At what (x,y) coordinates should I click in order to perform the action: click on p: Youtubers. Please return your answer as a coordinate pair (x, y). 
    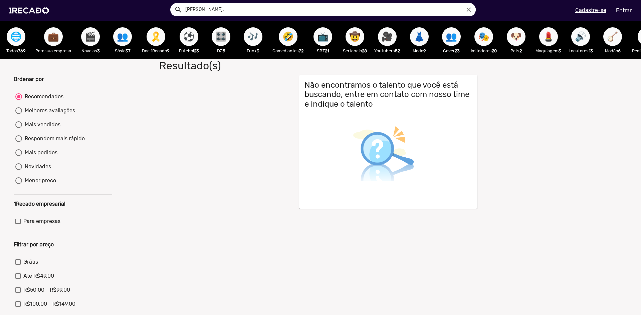
    Looking at the image, I should click on (387, 51).